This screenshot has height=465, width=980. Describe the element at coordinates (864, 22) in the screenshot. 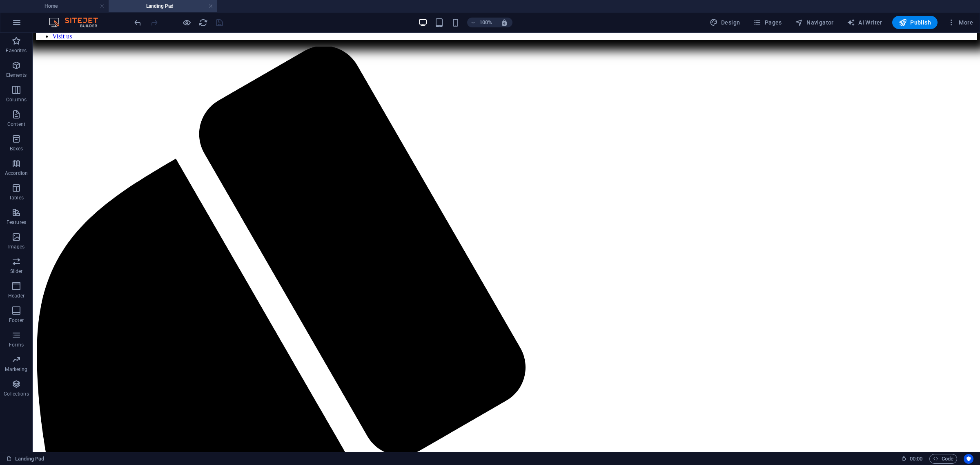

I see `span: AI Writer` at that location.